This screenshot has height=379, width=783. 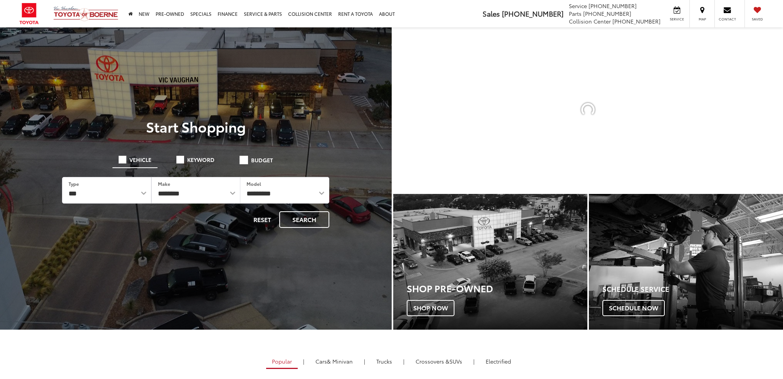 What do you see at coordinates (490, 262) in the screenshot?
I see `a: Shop Pre-Owned Shop Now` at bounding box center [490, 262].